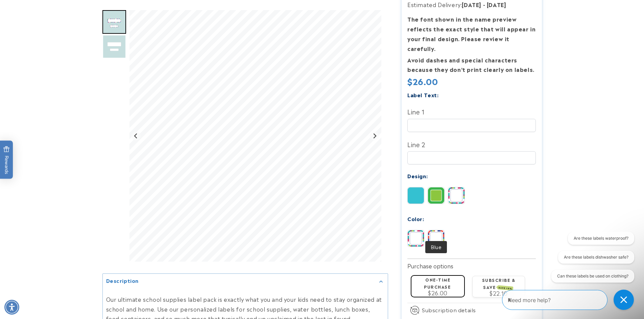 This screenshot has width=644, height=319. I want to click on img: Solid, so click(416, 195).